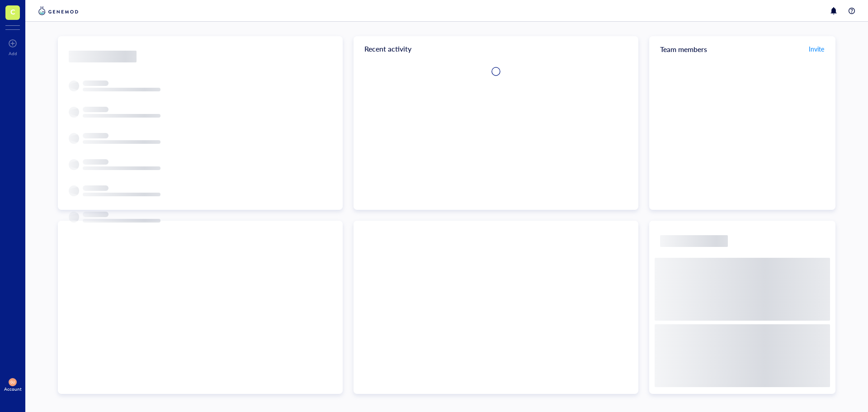 The image size is (868, 412). Describe the element at coordinates (12, 382) in the screenshot. I see `span: GU` at that location.